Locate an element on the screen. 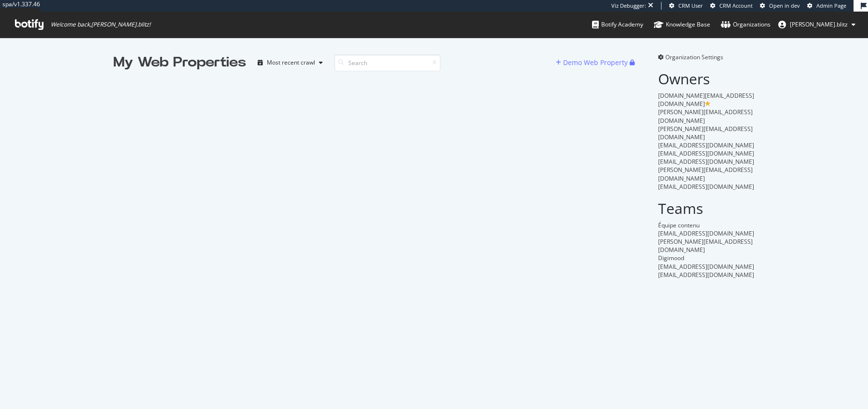 Image resolution: width=868 pixels, height=409 pixels. span: Admin Page is located at coordinates (831, 5).